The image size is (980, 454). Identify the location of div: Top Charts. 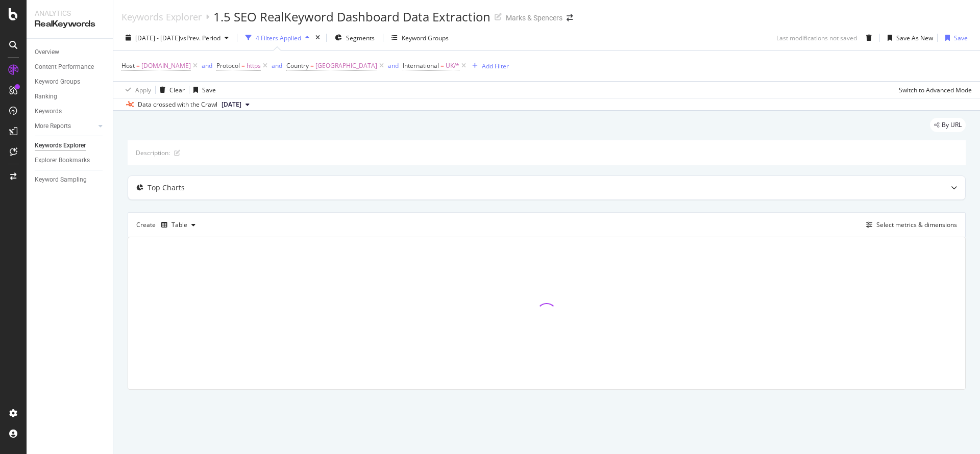
(166, 187).